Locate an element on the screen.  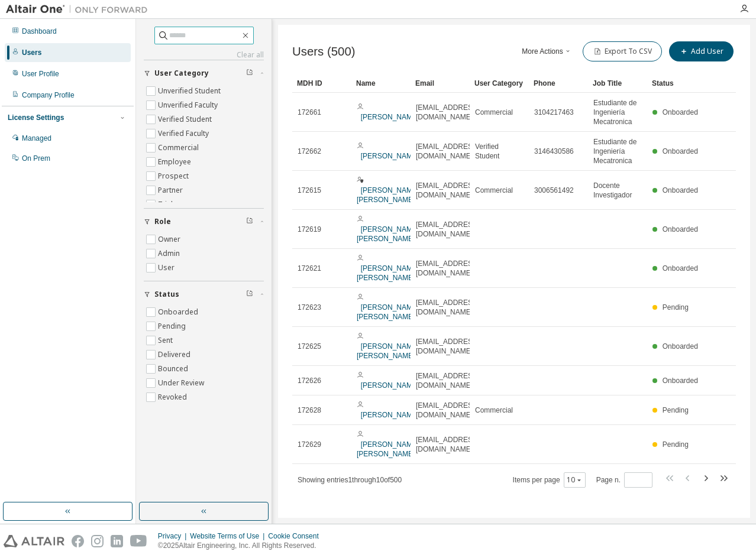
button: Role is located at coordinates (203, 222).